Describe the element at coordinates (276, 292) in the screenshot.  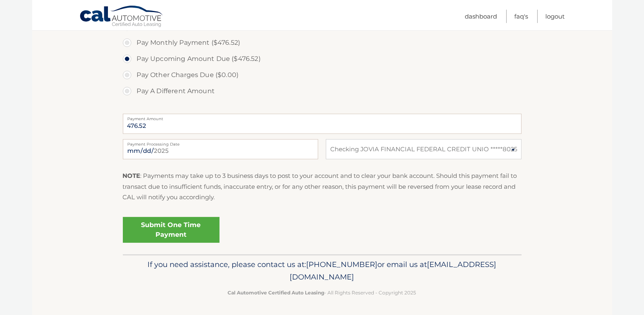
I see `strong: Cal Automotive Certified Auto Leasing` at that location.